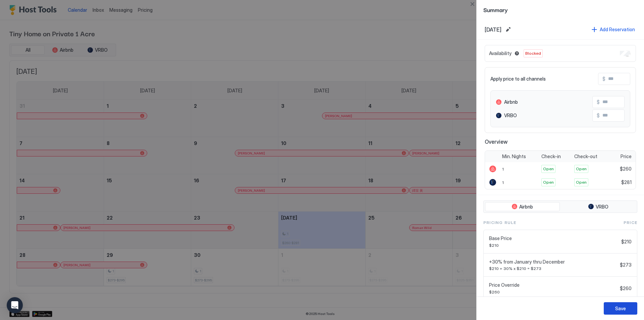  Describe the element at coordinates (500, 222) in the screenshot. I see `span: Pricing Rule` at that location.